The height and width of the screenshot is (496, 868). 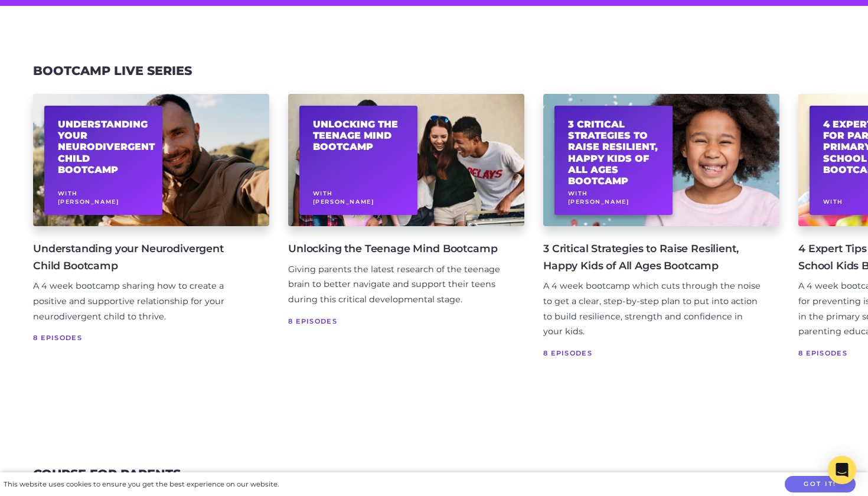 I want to click on h4: 3 Critical Strategies to Raise Resilient, Happy Kids of All Ages Bootcamp, so click(x=652, y=257).